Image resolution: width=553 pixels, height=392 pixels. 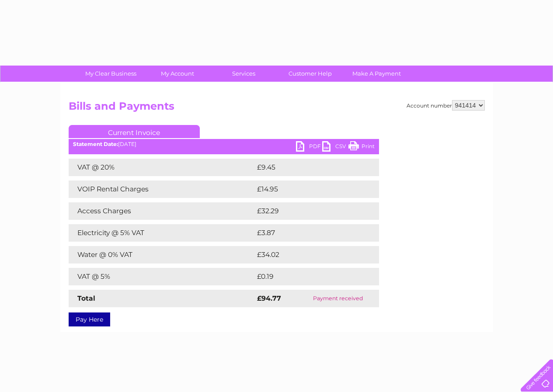 What do you see at coordinates (177, 74) in the screenshot?
I see `a: My Account` at bounding box center [177, 74].